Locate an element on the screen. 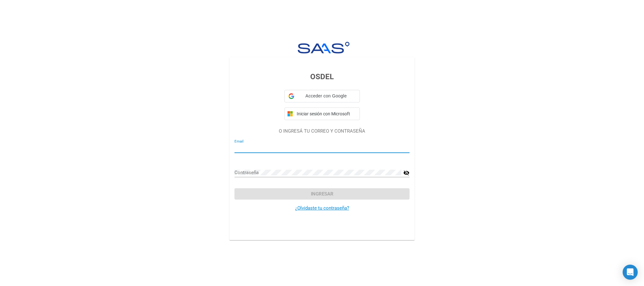 The image size is (644, 286). span: Acceder con Google is located at coordinates (326, 96).